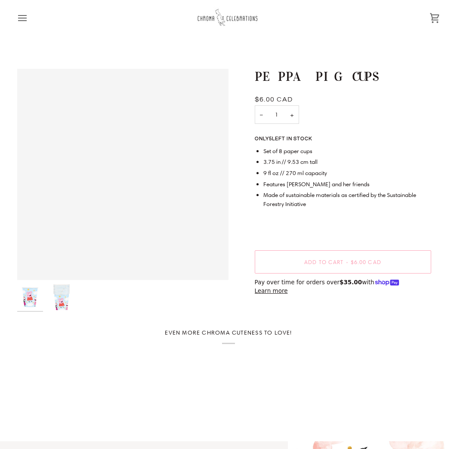 Image resolution: width=457 pixels, height=449 pixels. What do you see at coordinates (347, 151) in the screenshot?
I see `div: Set of 8 paper cups` at bounding box center [347, 151].